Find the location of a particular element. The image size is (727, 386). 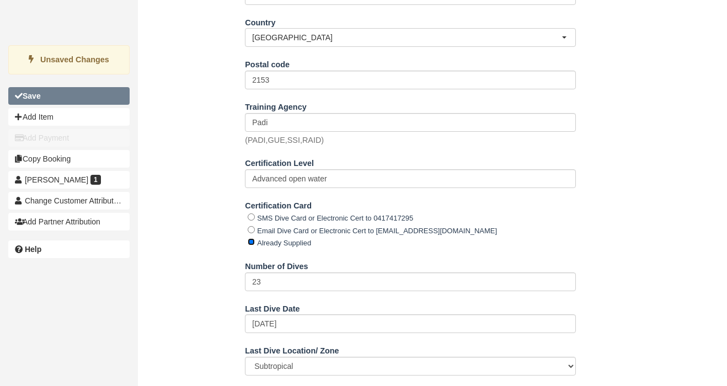

p: (PADI,GUE,SSI,RAID) is located at coordinates (284, 140).